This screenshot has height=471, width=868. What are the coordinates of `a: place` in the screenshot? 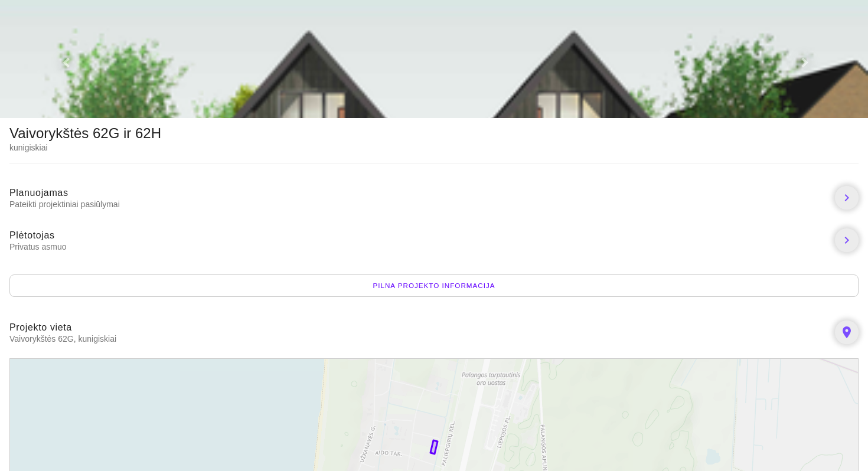 It's located at (847, 332).